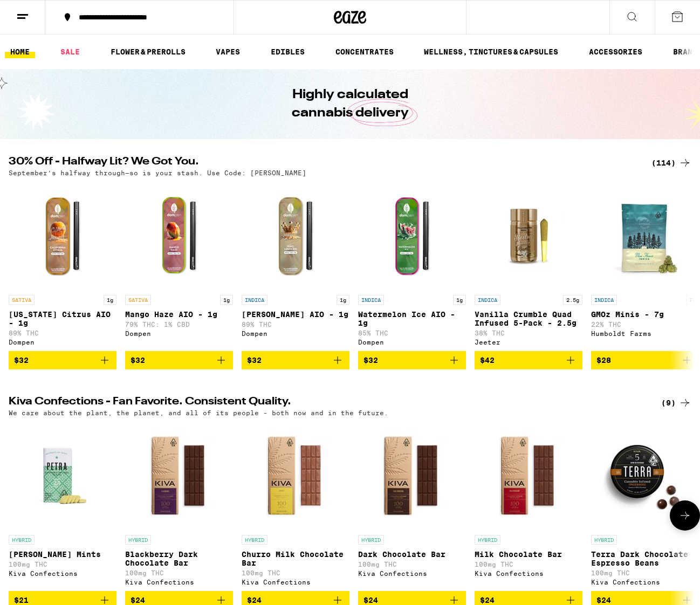 This screenshot has width=700, height=605. What do you see at coordinates (324, 162) in the screenshot?
I see `h2: 30% Off - Halfway Lit? We Got You.` at bounding box center [324, 162].